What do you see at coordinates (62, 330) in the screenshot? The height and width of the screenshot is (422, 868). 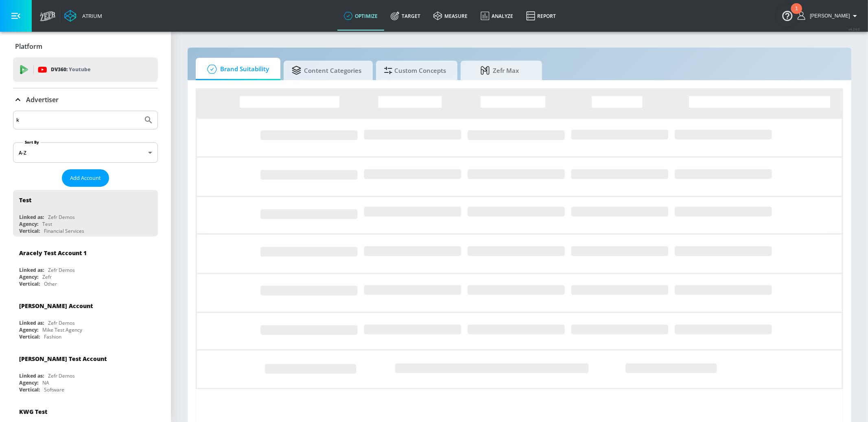 I see `div: Mike Test Agency` at bounding box center [62, 330].